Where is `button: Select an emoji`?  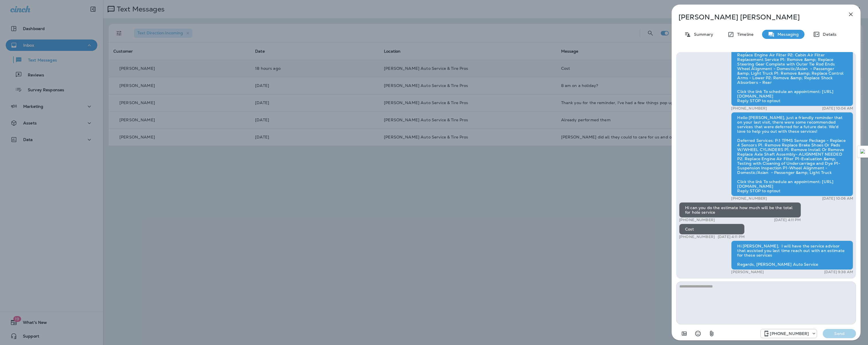 button: Select an emoji is located at coordinates (698, 334).